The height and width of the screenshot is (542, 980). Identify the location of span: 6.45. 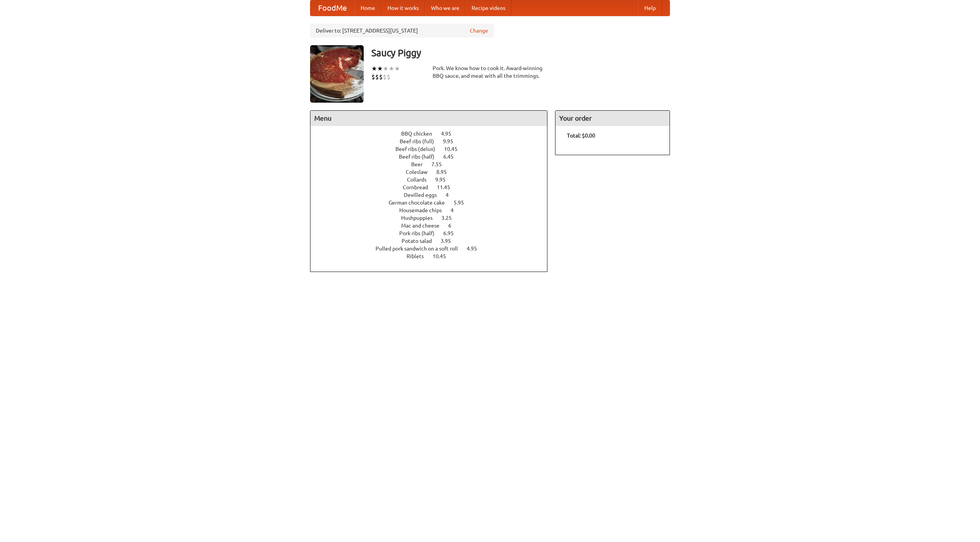
(452, 157).